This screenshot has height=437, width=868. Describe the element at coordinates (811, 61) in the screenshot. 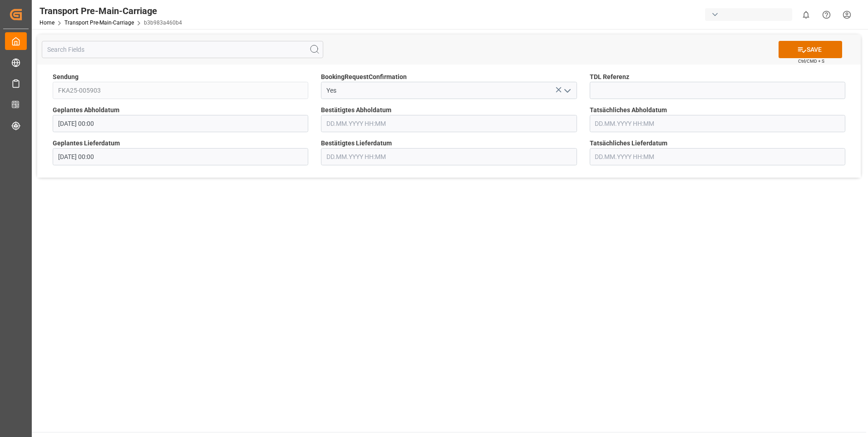

I see `span: Ctrl/CMD + S` at that location.